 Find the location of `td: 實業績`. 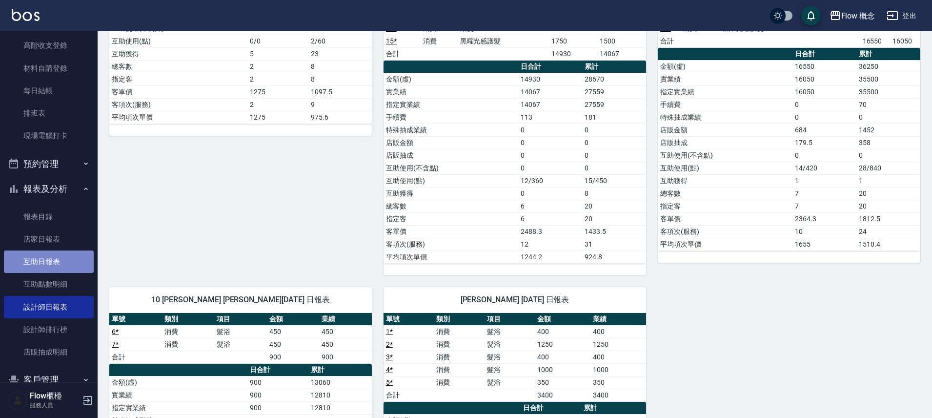

td: 實業績 is located at coordinates (451, 92).